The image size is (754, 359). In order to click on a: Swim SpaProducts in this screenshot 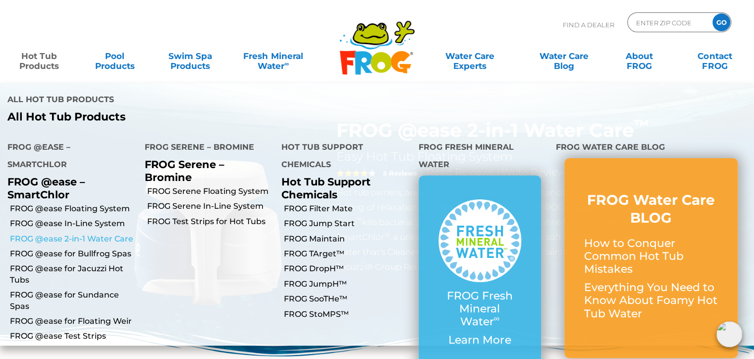, I will do `click(190, 56)`.